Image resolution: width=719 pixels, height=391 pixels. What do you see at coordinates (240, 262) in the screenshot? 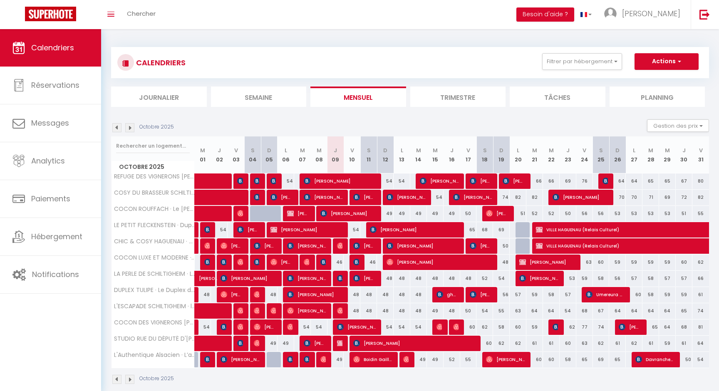
I see `span: Noreleen Lubas` at bounding box center [240, 262].